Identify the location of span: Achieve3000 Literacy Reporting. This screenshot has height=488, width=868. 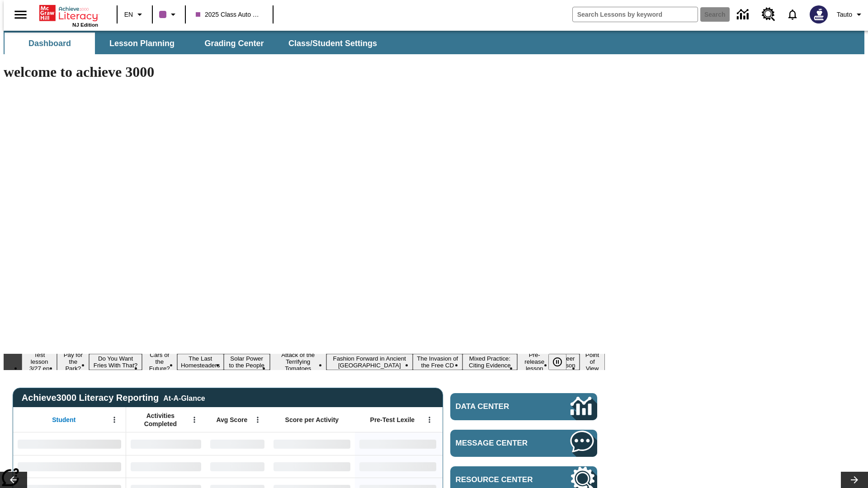
(113, 398).